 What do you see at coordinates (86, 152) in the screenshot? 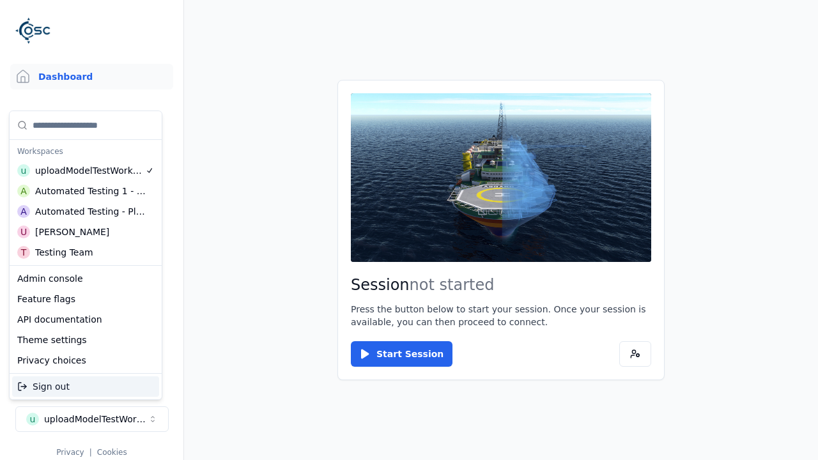
I see `div: Workspaces` at bounding box center [86, 152].